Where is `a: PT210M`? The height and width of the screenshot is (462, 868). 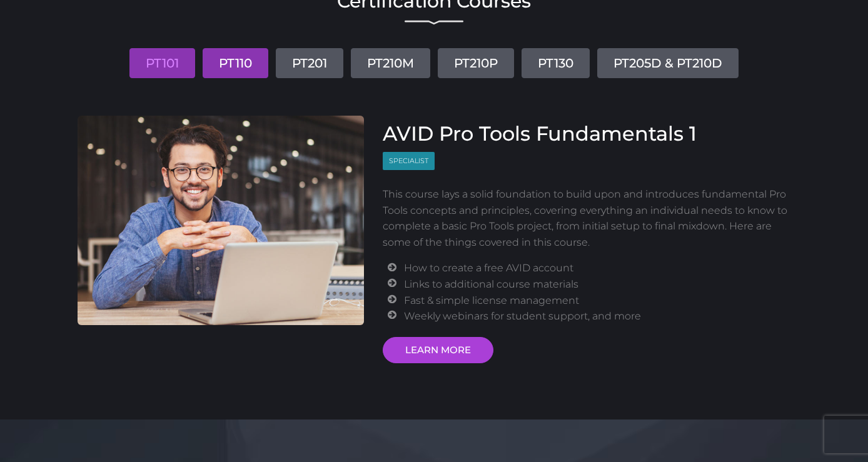 a: PT210M is located at coordinates (390, 63).